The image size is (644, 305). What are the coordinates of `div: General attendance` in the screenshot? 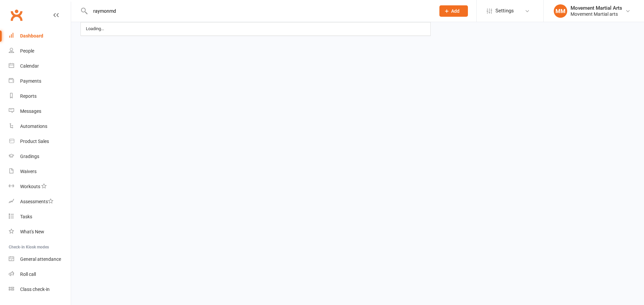 It's located at (40, 259).